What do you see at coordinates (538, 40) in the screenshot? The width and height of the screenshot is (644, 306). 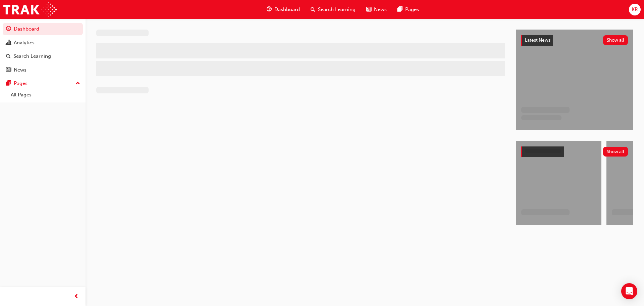 I see `span: Latest News` at bounding box center [538, 40].